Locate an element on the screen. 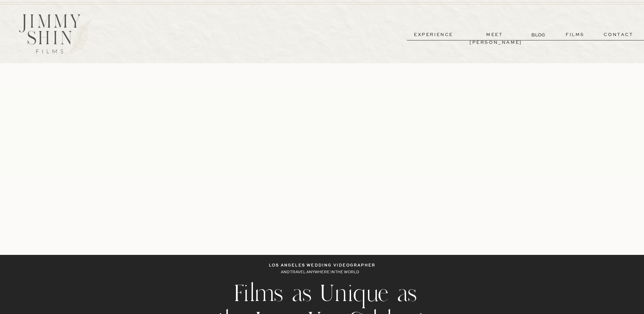  a: experience is located at coordinates (433, 35).